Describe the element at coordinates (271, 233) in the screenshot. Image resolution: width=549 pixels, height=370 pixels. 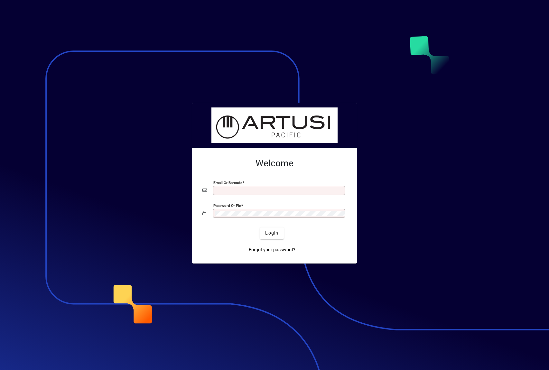
I see `span: Login` at that location.